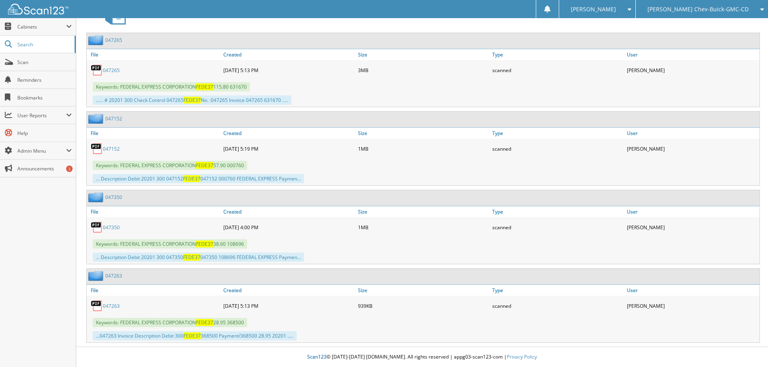 This screenshot has width=768, height=367. Describe the element at coordinates (44, 62) in the screenshot. I see `span: Scan` at that location.